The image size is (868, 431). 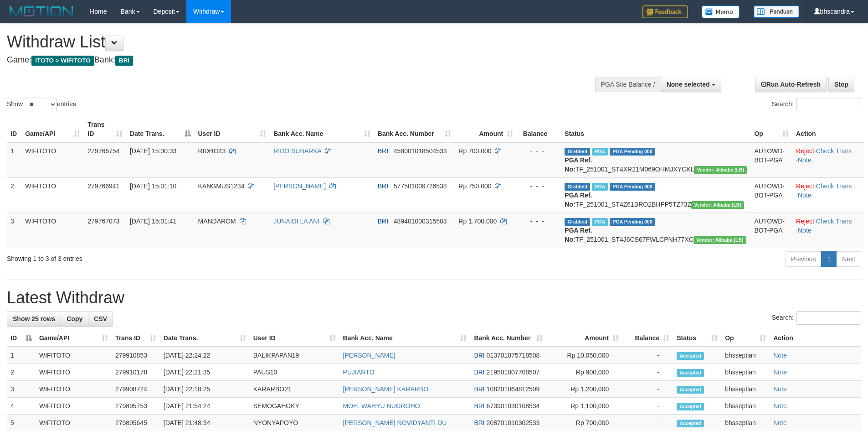 What do you see at coordinates (415, 129) in the screenshot?
I see `th: Bank Acc. Number: activate to sort column ascending` at bounding box center [415, 129].